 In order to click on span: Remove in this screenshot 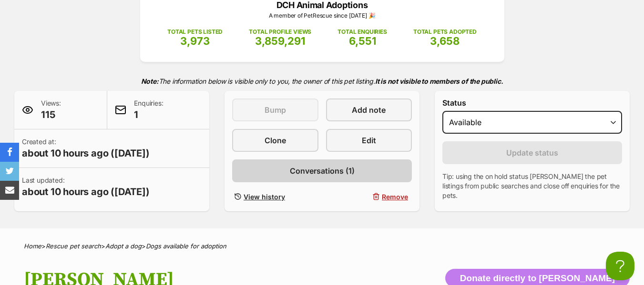, I will do `click(395, 196)`.